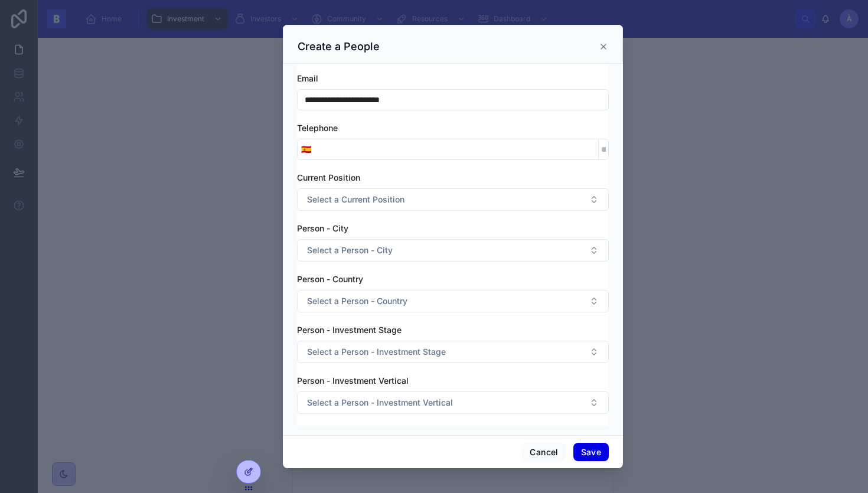 This screenshot has width=868, height=493. What do you see at coordinates (544, 452) in the screenshot?
I see `button: Cancel` at bounding box center [544, 452].